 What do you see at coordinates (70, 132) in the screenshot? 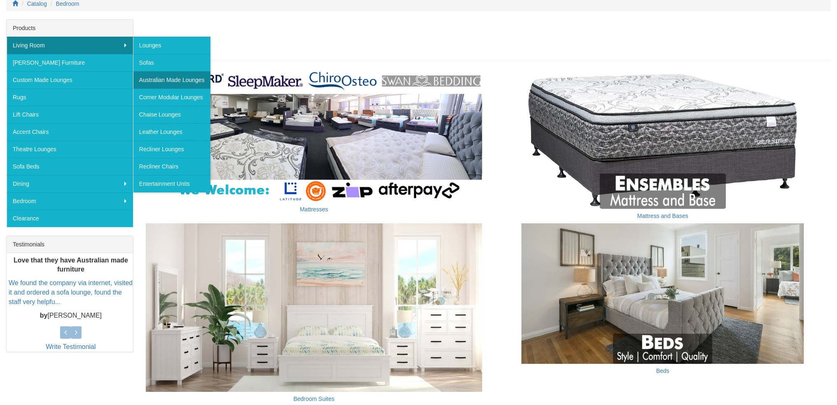
I see `a: Accent Chairs` at bounding box center [70, 132].